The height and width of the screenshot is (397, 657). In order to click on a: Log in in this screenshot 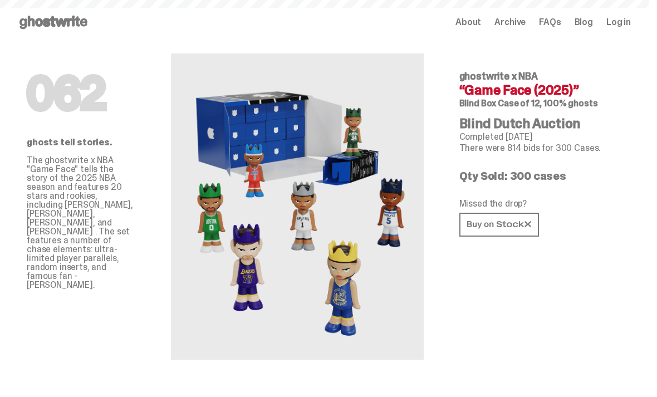, I will do `click(619, 22)`.